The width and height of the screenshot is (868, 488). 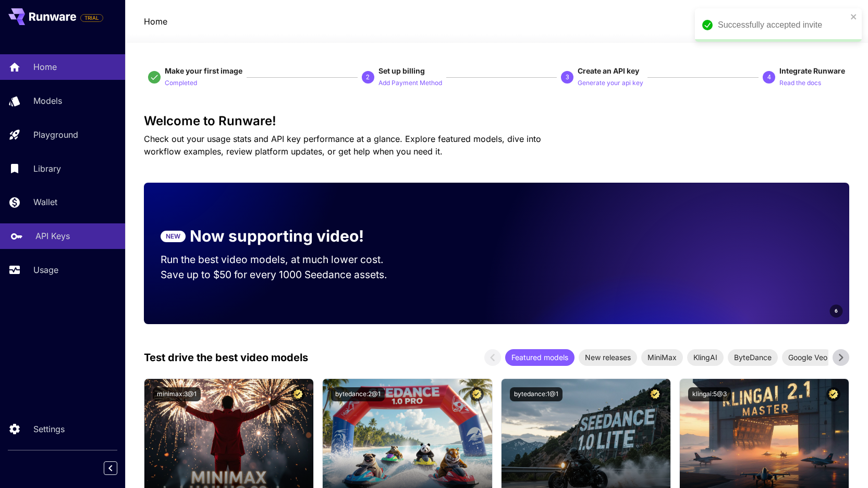 I want to click on p: Add Payment Method, so click(x=410, y=83).